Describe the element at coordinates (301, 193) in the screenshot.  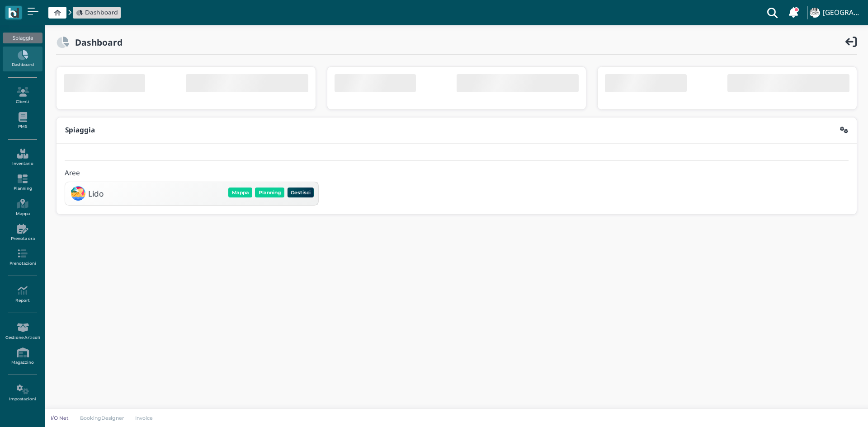
I see `a: Gestisci` at that location.